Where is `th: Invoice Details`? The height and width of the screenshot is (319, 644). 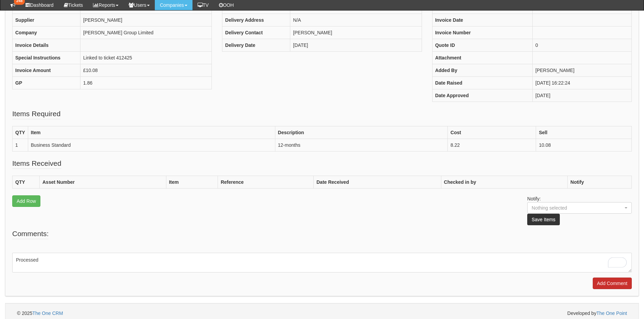 th: Invoice Details is located at coordinates (47, 45).